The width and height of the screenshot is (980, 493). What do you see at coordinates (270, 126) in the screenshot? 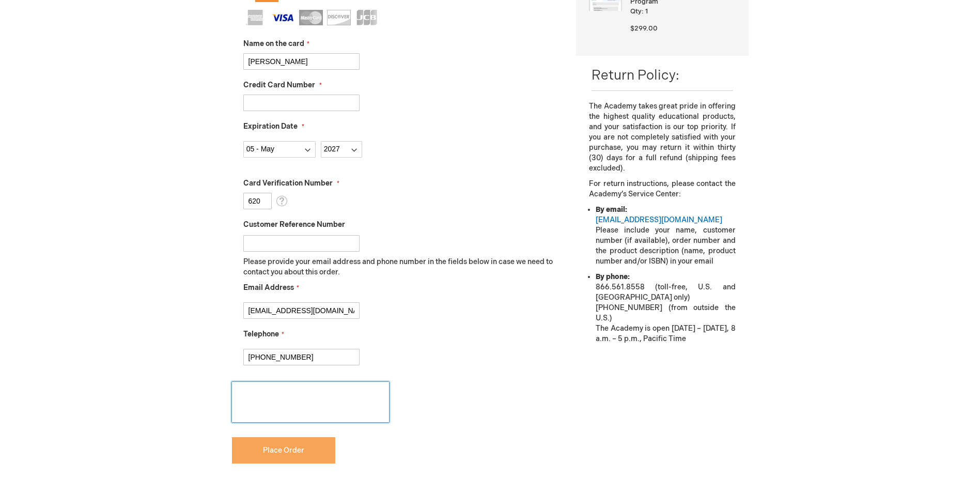
I see `span: Expiration Date` at bounding box center [270, 126].